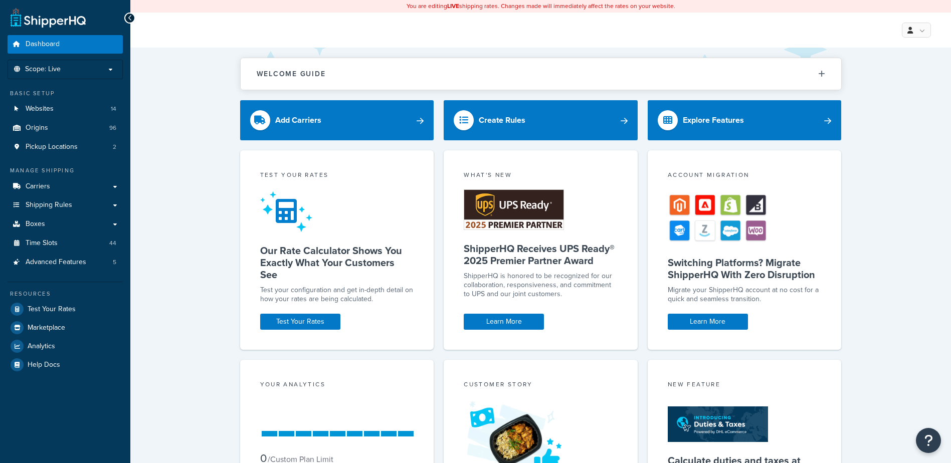 This screenshot has height=463, width=951. I want to click on span: Analytics, so click(41, 346).